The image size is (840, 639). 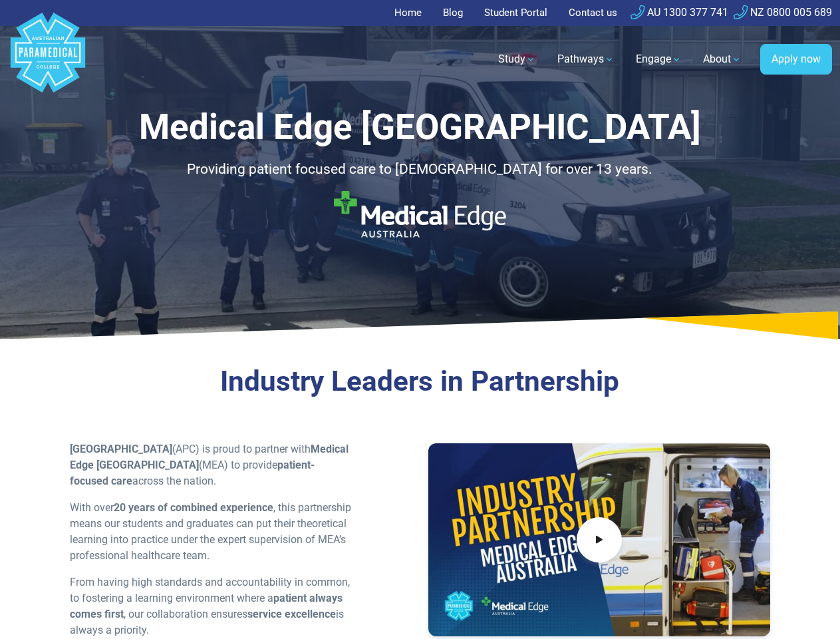 What do you see at coordinates (420, 214) in the screenshot?
I see `img: MEA logo - Transparent (v2)` at bounding box center [420, 214].